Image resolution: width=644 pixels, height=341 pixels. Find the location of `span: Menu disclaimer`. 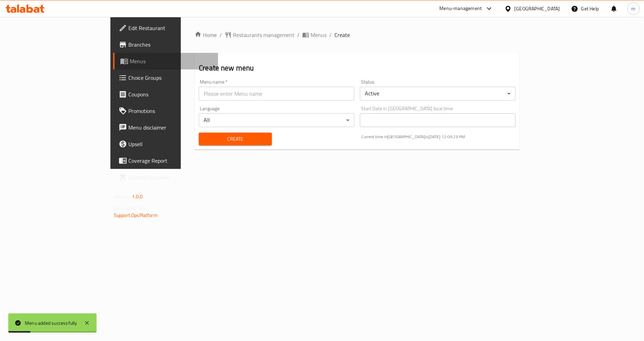

span: Menu disclaimer is located at coordinates (170, 128).